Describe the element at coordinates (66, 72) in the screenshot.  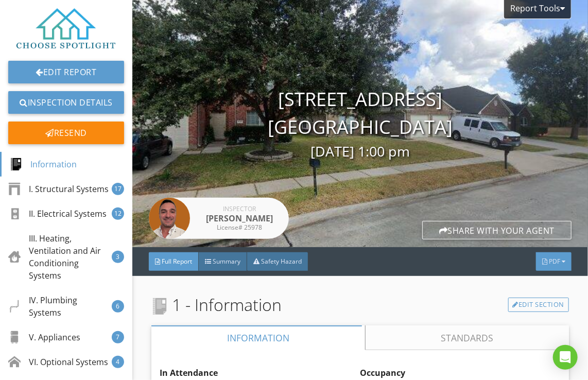
I see `a: Edit Report` at that location.